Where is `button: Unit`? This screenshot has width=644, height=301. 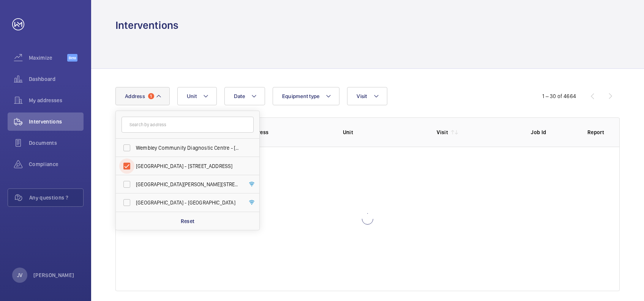
button: Unit is located at coordinates (197, 96).